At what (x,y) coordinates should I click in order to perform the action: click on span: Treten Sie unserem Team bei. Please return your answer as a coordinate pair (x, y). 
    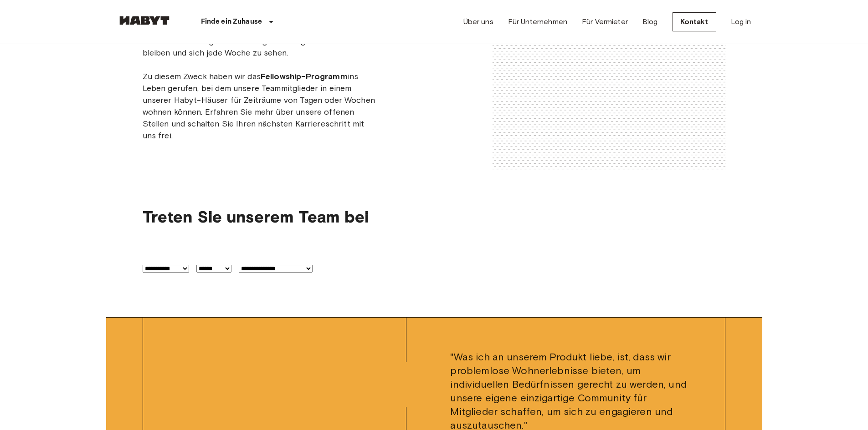
    Looking at the image, I should click on (255, 217).